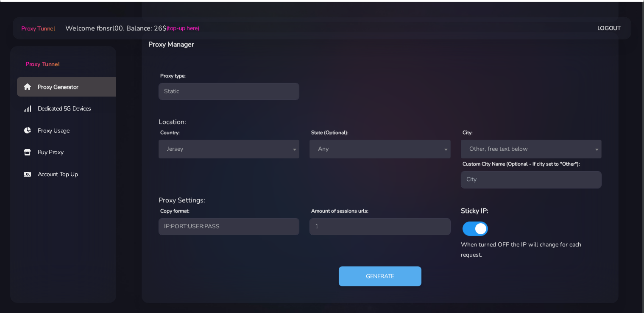  Describe the element at coordinates (170, 132) in the screenshot. I see `label: Country:` at that location.